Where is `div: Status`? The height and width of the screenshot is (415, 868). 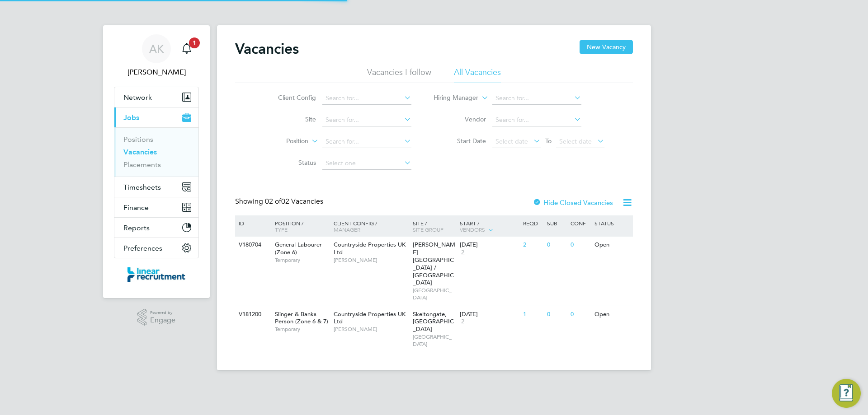 div: Status is located at coordinates (611, 223).